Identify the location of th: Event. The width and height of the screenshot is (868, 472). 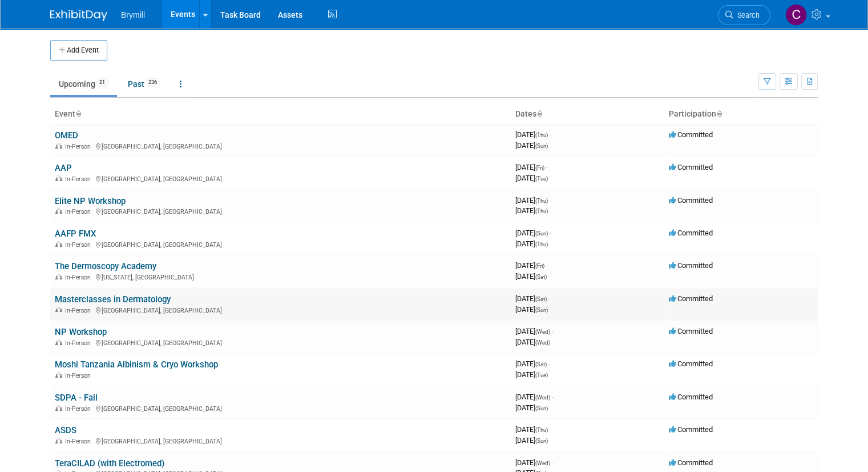
(280, 114).